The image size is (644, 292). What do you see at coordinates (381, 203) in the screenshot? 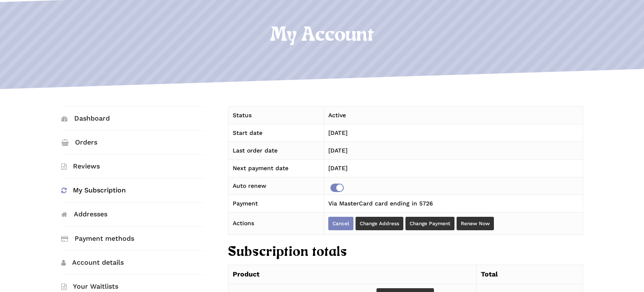
I see `span: Via MasterCard card ending in 5726` at bounding box center [381, 203].